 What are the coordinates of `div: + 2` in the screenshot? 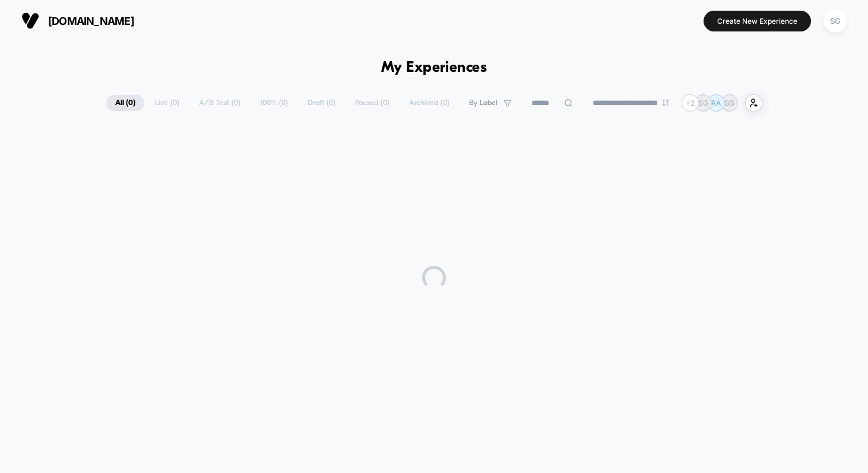 It's located at (690, 103).